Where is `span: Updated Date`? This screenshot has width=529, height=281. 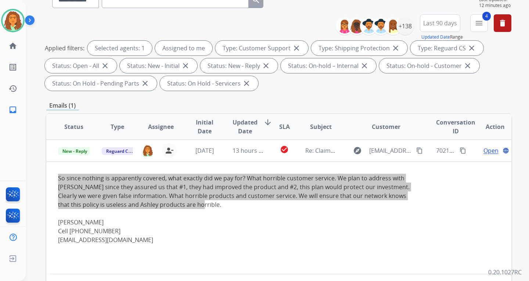
span: Updated Date is located at coordinates (245, 127).